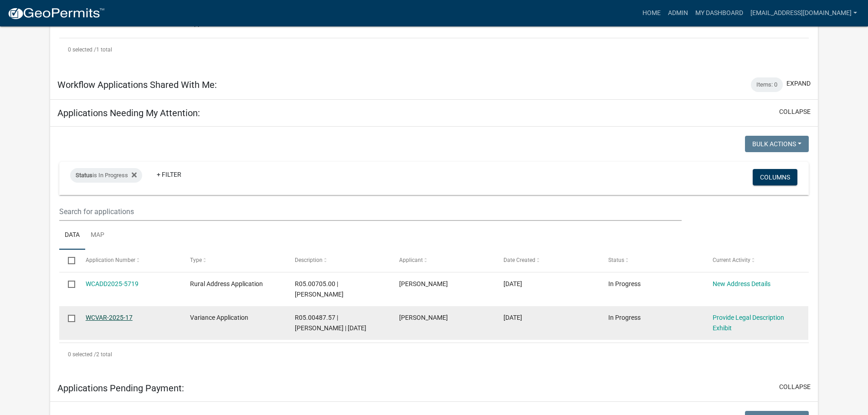 The image size is (868, 415). I want to click on datatable-header-cell: Select, so click(68, 260).